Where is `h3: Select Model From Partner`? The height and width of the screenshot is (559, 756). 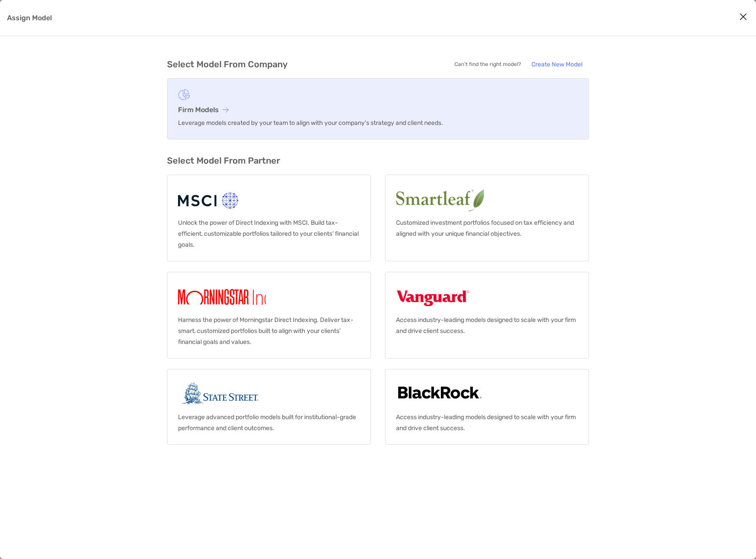
h3: Select Model From Partner is located at coordinates (378, 161).